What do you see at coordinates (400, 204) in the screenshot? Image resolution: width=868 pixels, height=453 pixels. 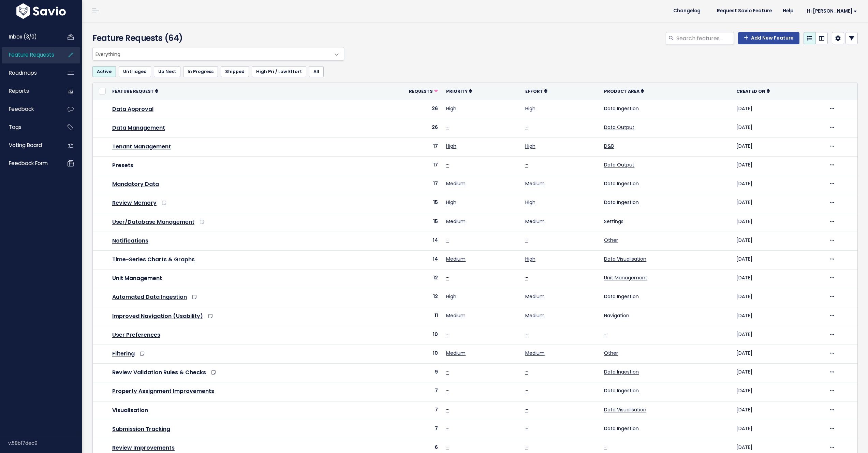 I see `td: 15` at bounding box center [400, 204].